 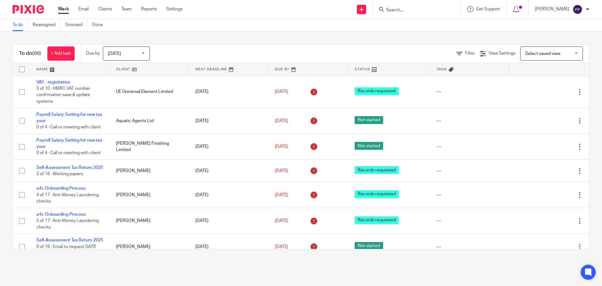 I want to click on span: Filter, so click(x=470, y=53).